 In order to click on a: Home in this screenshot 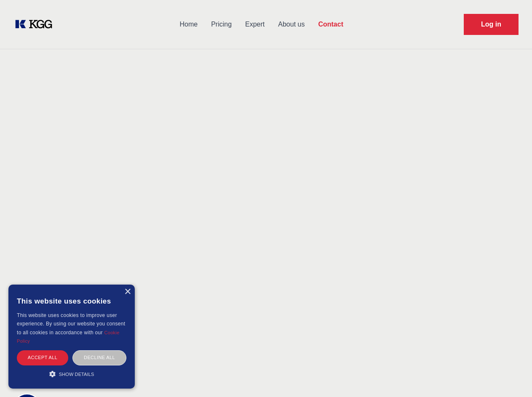, I will do `click(188, 24)`.